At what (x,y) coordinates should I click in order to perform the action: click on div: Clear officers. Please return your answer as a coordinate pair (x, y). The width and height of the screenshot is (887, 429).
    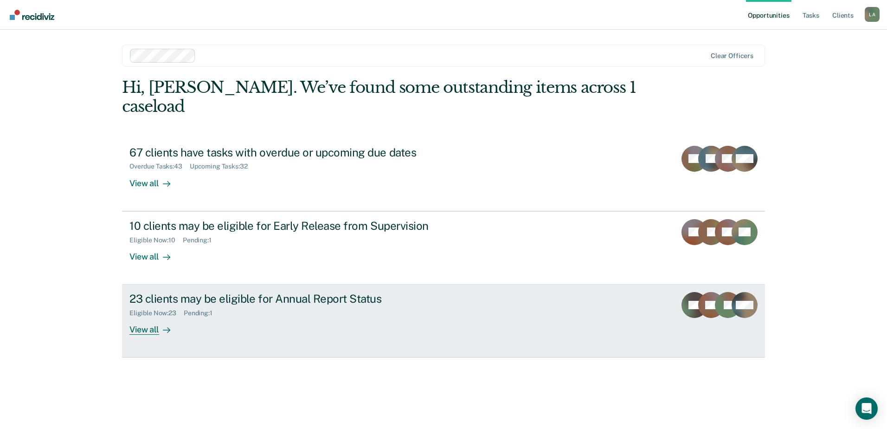
    Looking at the image, I should click on (732, 56).